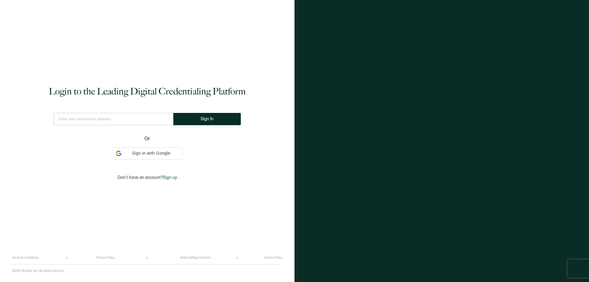 The image size is (589, 282). I want to click on div: Sign in with Google, so click(147, 153).